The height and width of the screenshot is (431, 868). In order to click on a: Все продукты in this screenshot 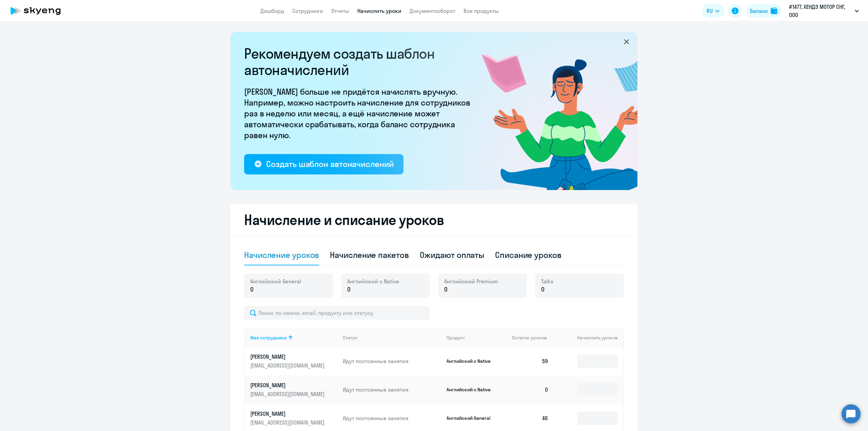, I will do `click(481, 11)`.